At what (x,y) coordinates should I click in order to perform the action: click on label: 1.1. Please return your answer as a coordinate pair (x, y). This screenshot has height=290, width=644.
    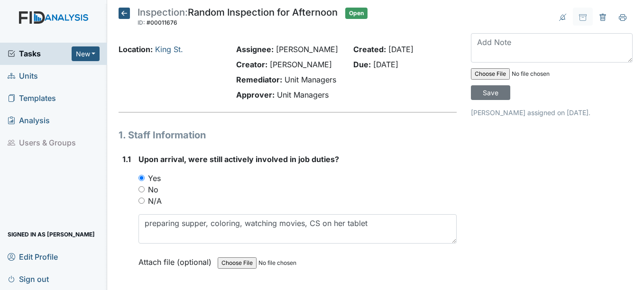
    Looking at the image, I should click on (127, 159).